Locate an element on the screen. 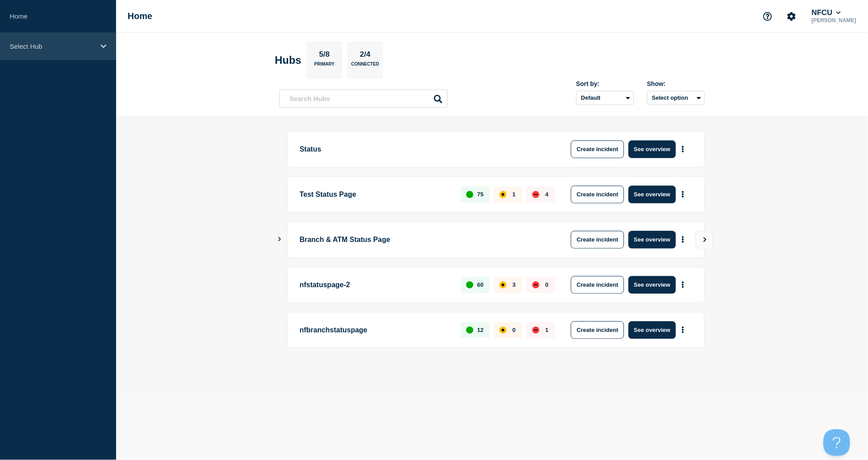 This screenshot has height=460, width=868. p: 5/8 is located at coordinates (324, 56).